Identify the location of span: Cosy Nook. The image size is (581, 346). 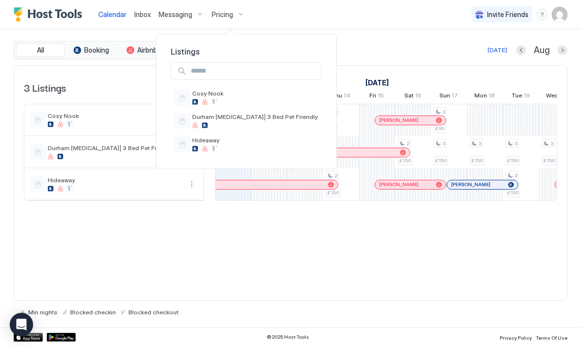
(208, 93).